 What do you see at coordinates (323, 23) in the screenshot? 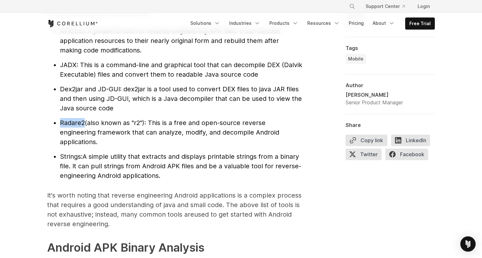
I see `a: Resources` at bounding box center [323, 23].